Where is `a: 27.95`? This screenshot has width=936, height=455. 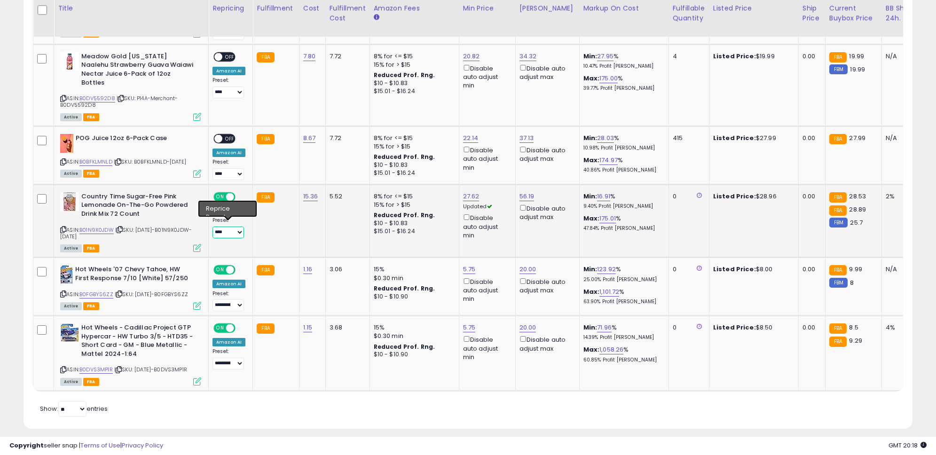
a: 27.95 is located at coordinates (605, 56).